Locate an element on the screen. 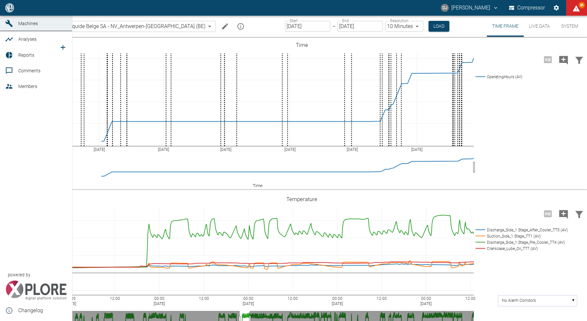 Image resolution: width=587 pixels, height=321 pixels. button: Load is located at coordinates (439, 26).